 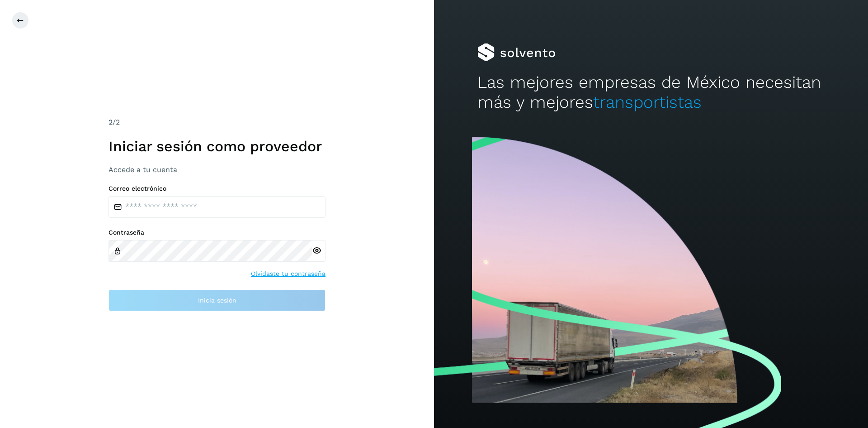 What do you see at coordinates (651, 92) in the screenshot?
I see `h2: Las mejores empresas de México necesitan más y mejores` at bounding box center [651, 92].